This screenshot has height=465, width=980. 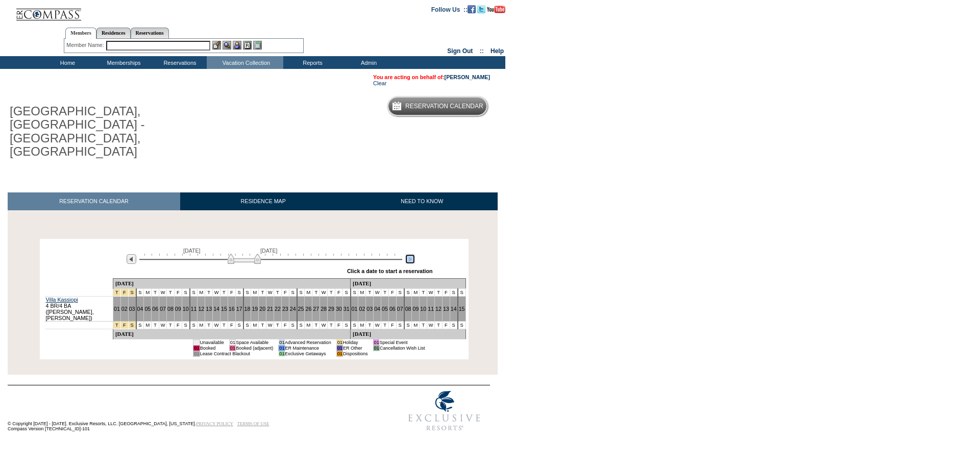 I want to click on a: 04, so click(x=141, y=308).